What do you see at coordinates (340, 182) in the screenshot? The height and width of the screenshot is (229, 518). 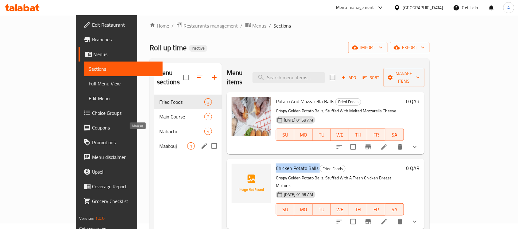 I see `p: Crispy Golden Potato Balls, Stuffed With A Fresh Chicken Breast Mixture.` at bounding box center [340, 182].